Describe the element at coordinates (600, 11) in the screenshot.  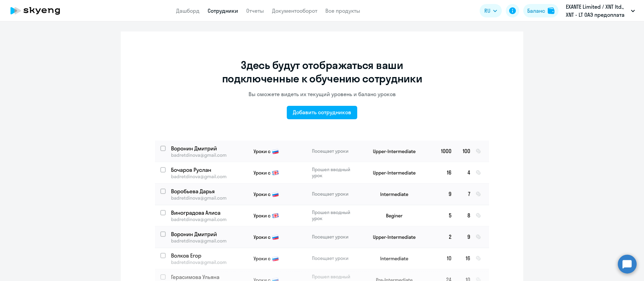
I see `button: ‎EXANTE Limited / XNT ltd., XNT - LT ОАЭ предоплата` at that location.